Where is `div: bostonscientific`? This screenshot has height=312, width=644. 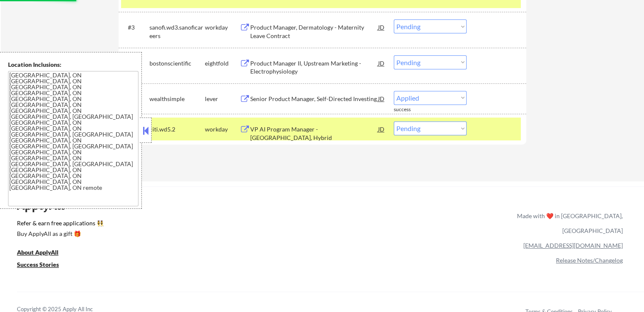 div: bostonscientific is located at coordinates (177, 64).